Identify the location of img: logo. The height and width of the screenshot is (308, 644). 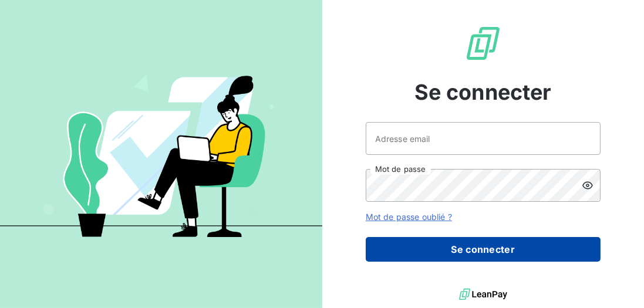
(483, 294).